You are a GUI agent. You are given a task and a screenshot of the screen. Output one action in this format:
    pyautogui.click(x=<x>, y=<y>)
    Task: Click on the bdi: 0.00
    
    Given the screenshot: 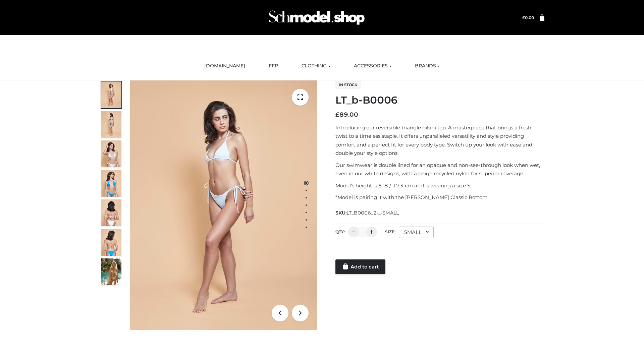 What is the action you would take?
    pyautogui.click(x=528, y=17)
    